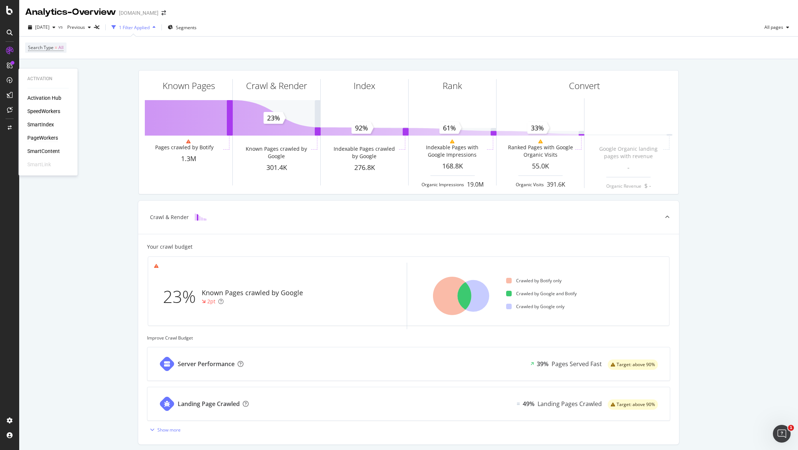 The width and height of the screenshot is (798, 450). What do you see at coordinates (75, 27) in the screenshot?
I see `span: Previous` at bounding box center [75, 27].